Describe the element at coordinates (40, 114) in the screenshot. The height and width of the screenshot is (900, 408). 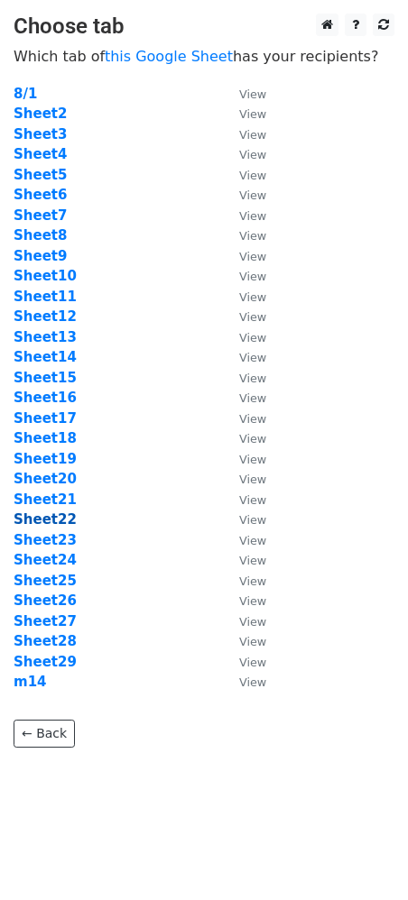
I see `a: Sheet2` at that location.